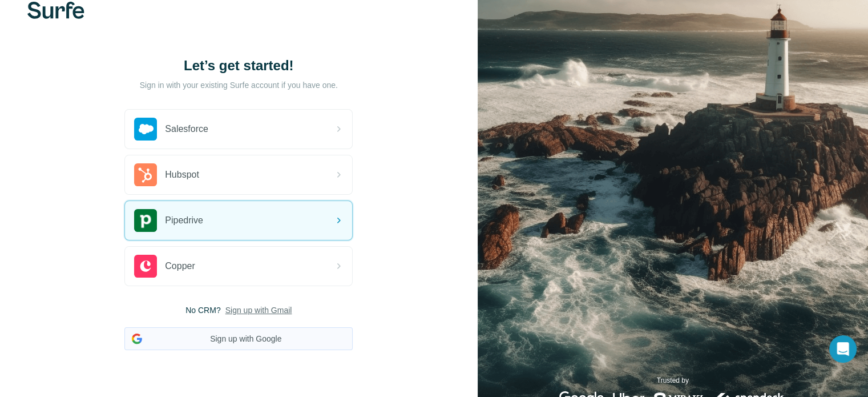  Describe the element at coordinates (238, 339) in the screenshot. I see `button: Sign up with Google` at that location.